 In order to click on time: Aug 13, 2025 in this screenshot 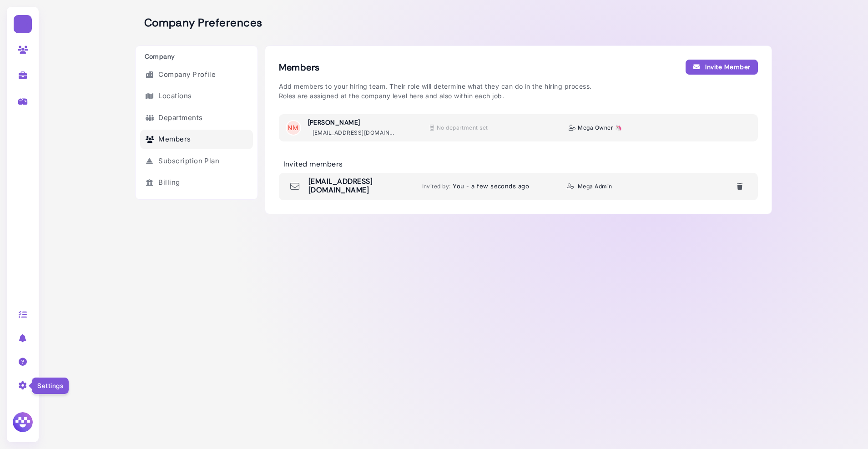, I will do `click(500, 186)`.